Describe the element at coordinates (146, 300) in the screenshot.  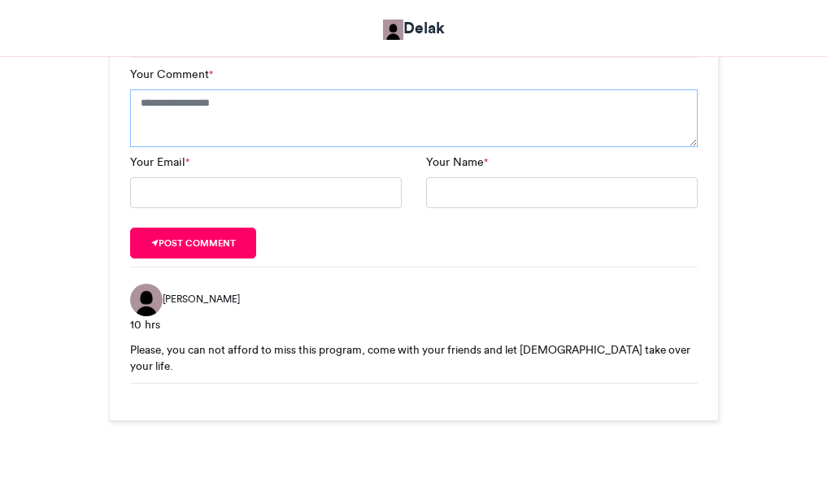
I see `img: Samuel` at that location.